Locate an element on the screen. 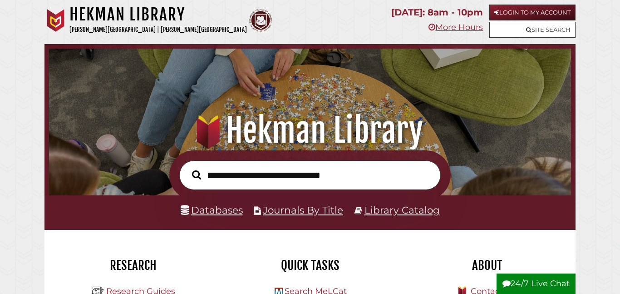 The image size is (620, 294). a: Site Search is located at coordinates (532, 30).